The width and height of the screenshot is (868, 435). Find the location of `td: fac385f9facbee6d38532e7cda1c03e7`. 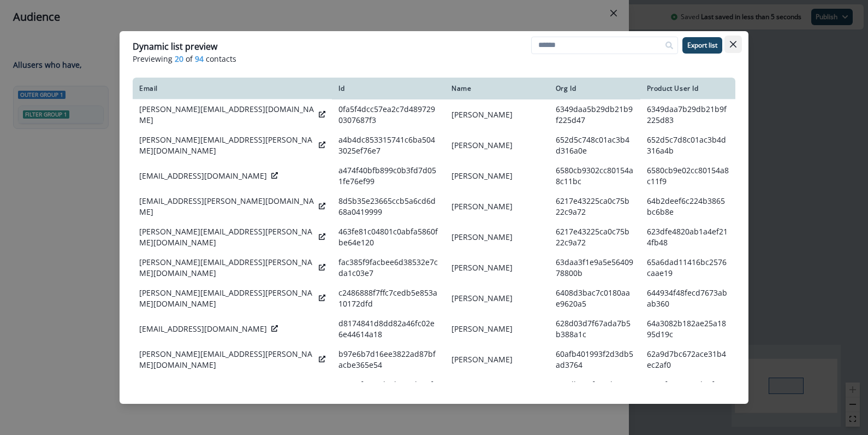

td: fac385f9facbee6d38532e7cda1c03e7 is located at coordinates (388, 267).